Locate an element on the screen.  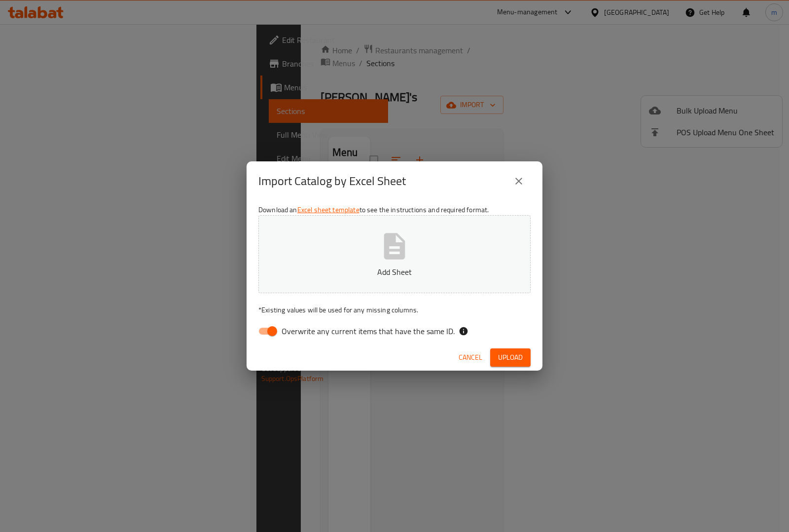
h2: Import Catalog by Excel Sheet is located at coordinates (332, 181).